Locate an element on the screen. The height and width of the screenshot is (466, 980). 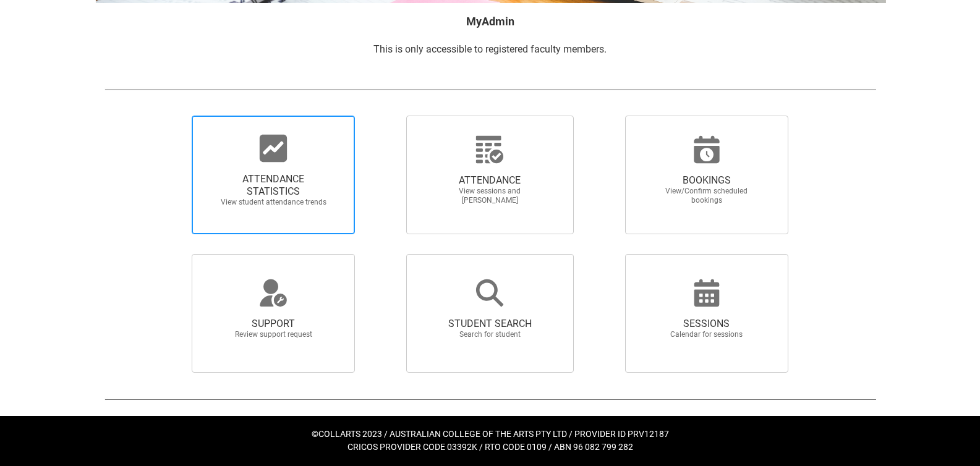
span: This is only accessible to registered faculty members. is located at coordinates (490, 49).